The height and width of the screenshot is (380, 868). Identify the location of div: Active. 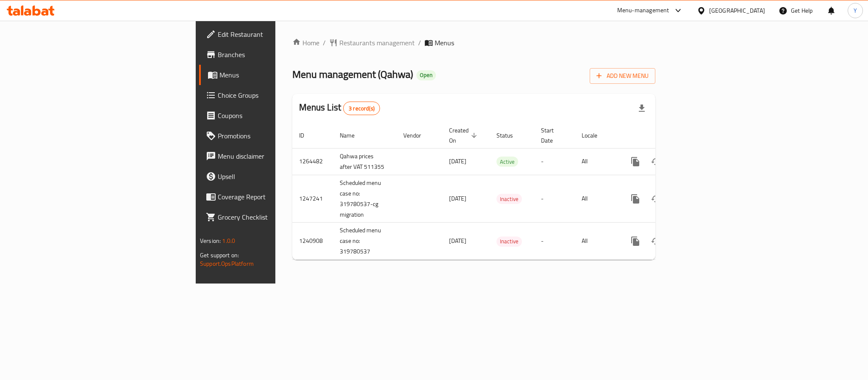
(507, 162).